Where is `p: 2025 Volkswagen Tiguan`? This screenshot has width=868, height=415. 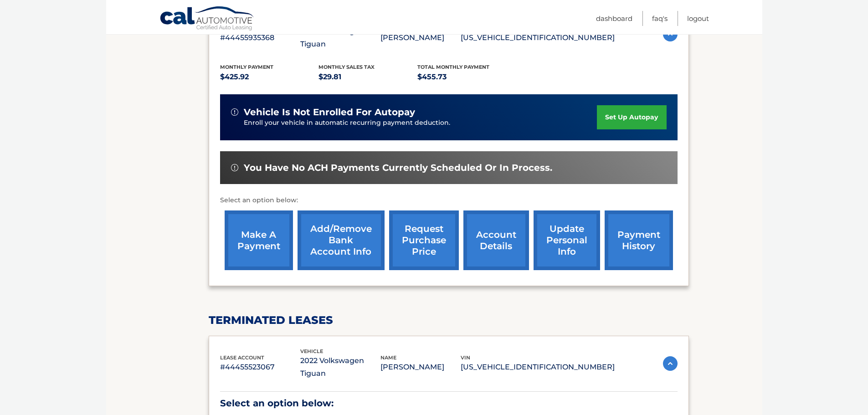
p: 2025 Volkswagen Tiguan is located at coordinates (340, 38).